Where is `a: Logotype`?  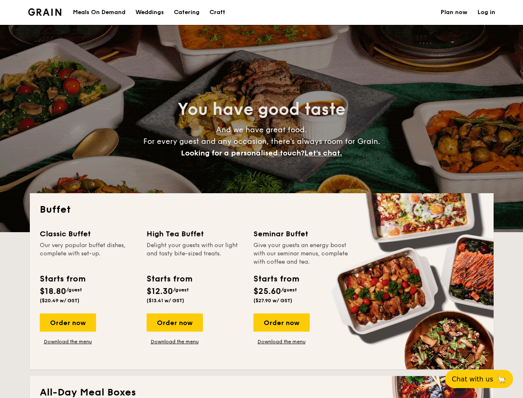
a: Logotype is located at coordinates (45, 12).